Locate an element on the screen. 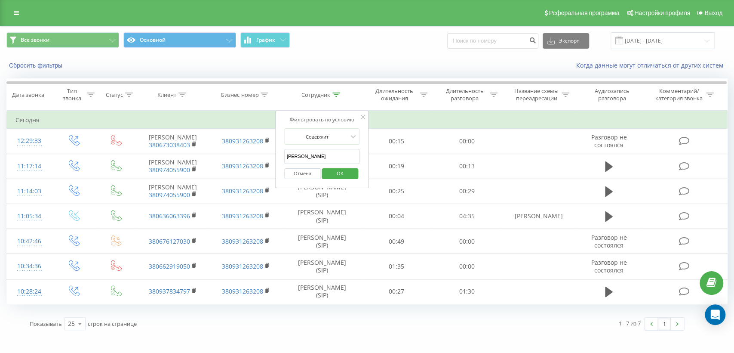  div: 10:28:24 is located at coordinates (29, 291).